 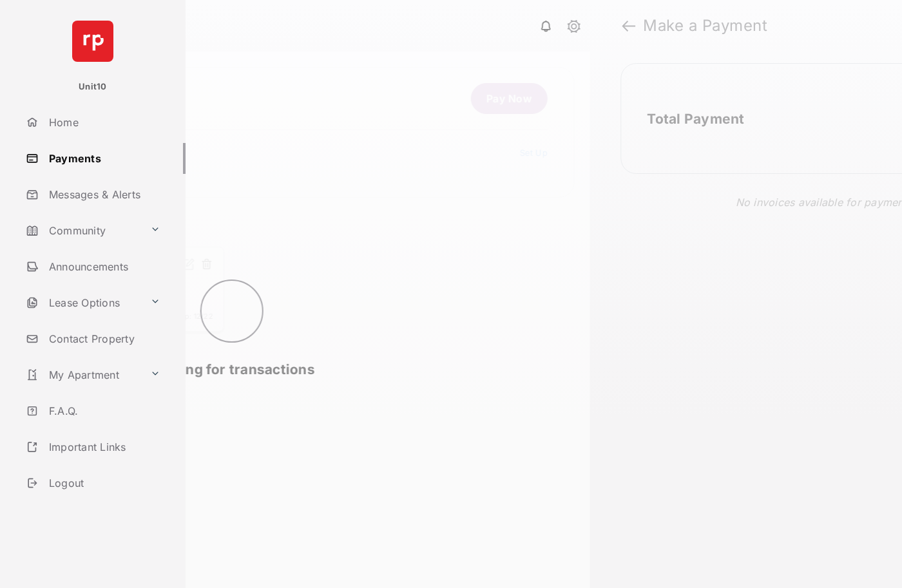 I want to click on a: Announcements, so click(x=103, y=266).